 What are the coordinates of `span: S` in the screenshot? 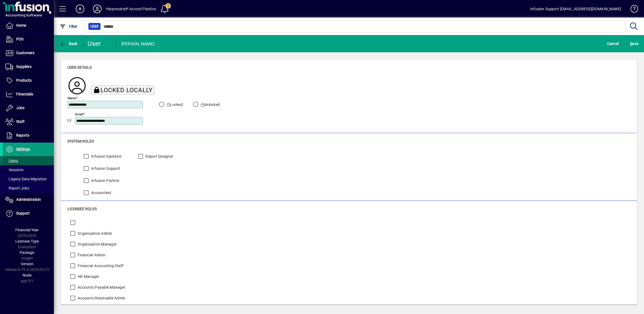 It's located at (631, 43).